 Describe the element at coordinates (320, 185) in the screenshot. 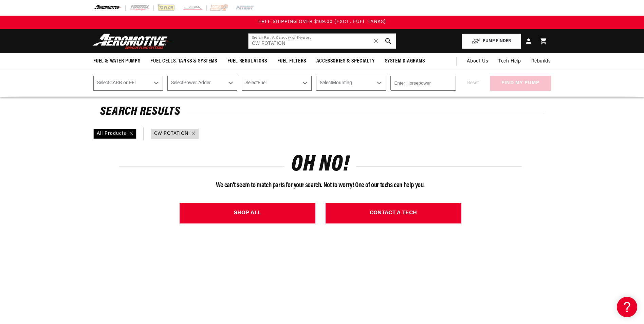

I see `p: We can't seem to match parts for your search. Not to worry! One of our techs can help you.` at that location.